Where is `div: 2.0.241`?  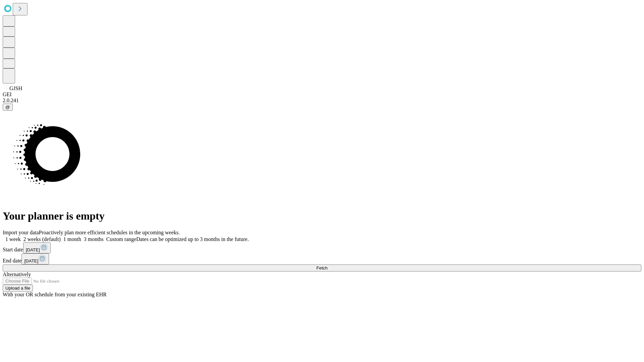
div: 2.0.241 is located at coordinates (322, 100).